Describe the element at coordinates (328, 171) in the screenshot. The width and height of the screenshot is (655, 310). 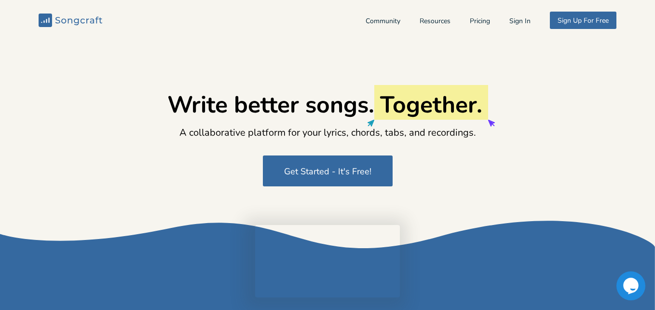
I see `button: Get Started - It's Free!` at that location.